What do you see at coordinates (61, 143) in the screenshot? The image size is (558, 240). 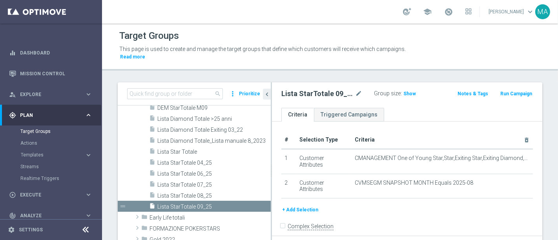 I see `div: Actions` at bounding box center [61, 143].